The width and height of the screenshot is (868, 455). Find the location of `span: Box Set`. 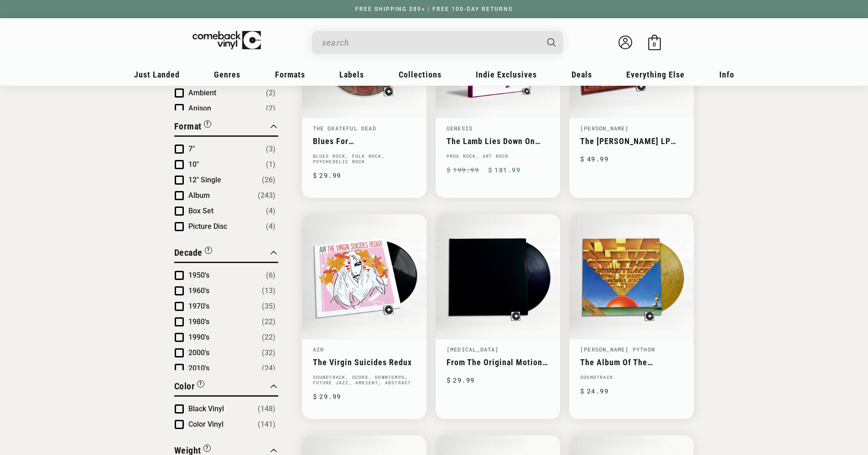

span: Box Set is located at coordinates (201, 211).